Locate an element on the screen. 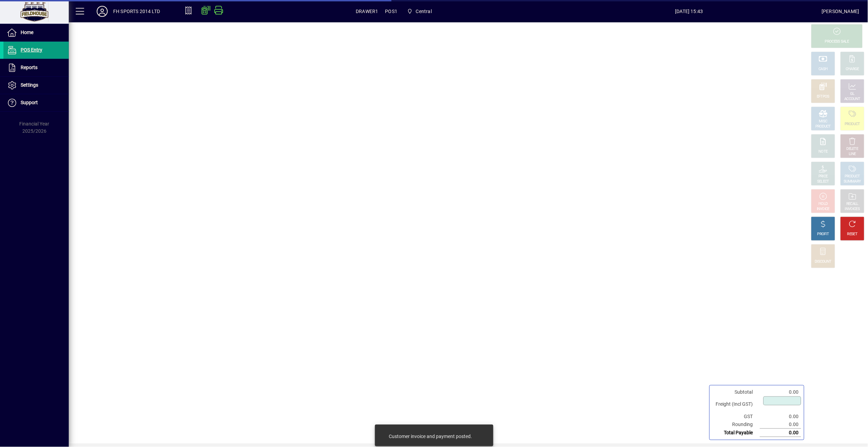 Image resolution: width=868 pixels, height=447 pixels. div: PROFIT is located at coordinates (823, 234).